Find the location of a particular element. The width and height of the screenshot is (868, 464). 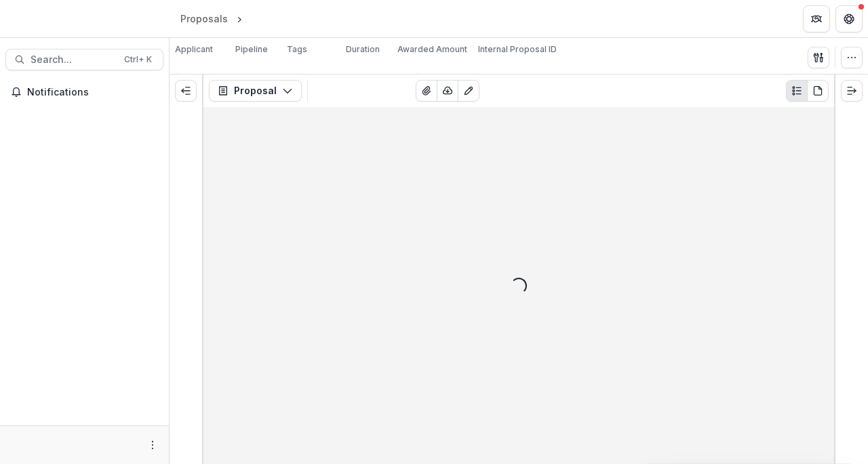

button: Edit as form is located at coordinates (469, 91).